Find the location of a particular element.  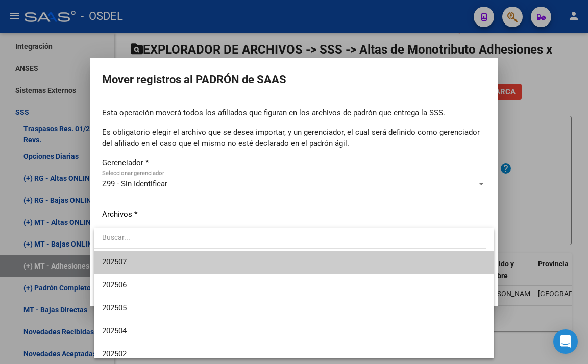

span: 202504 is located at coordinates (114, 331).